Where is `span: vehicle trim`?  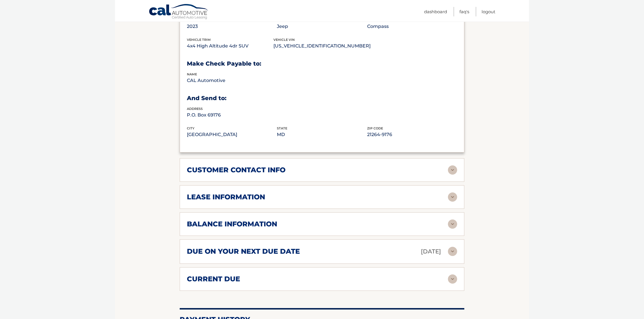
span: vehicle trim is located at coordinates (199, 40).